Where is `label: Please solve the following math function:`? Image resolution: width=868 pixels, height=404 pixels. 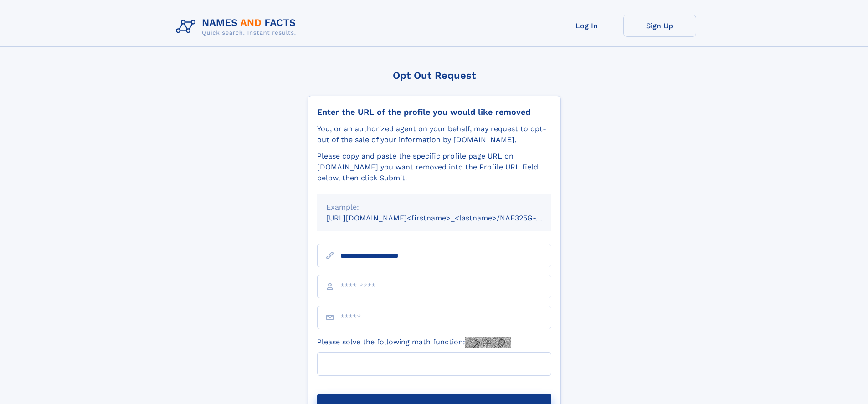
label: Please solve the following math function: is located at coordinates (414, 343).